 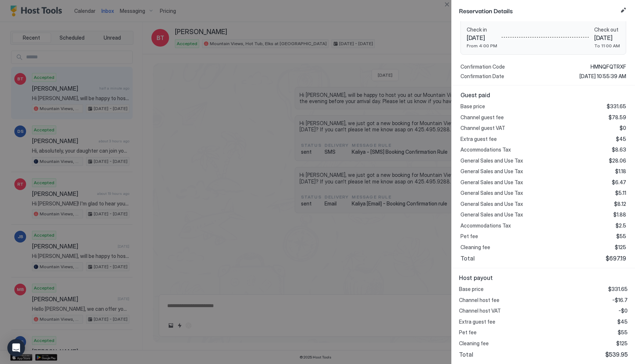 What do you see at coordinates (616, 355) in the screenshot?
I see `span: $539.95` at bounding box center [616, 355].